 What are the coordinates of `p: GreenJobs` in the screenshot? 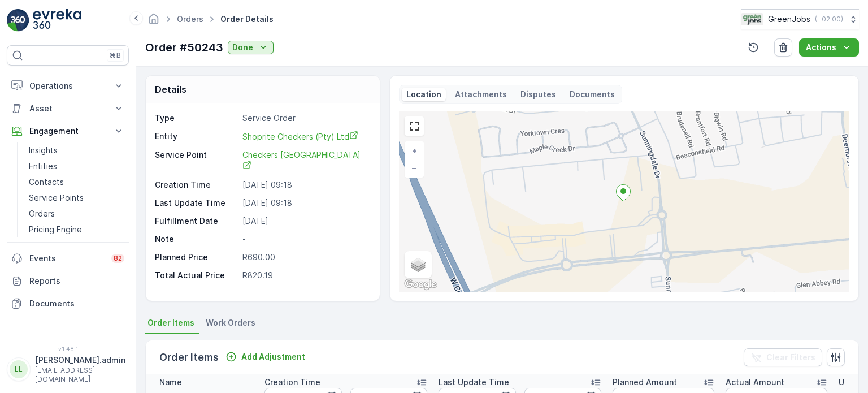 It's located at (788, 19).